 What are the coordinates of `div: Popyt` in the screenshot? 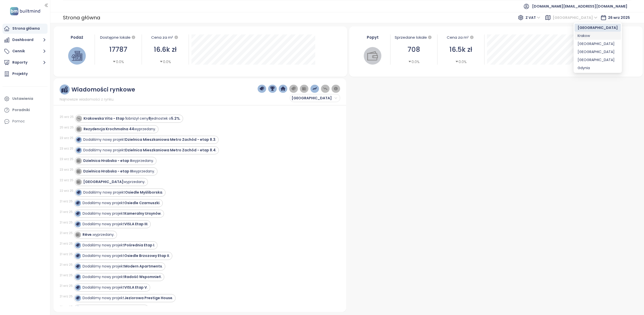 It's located at (373, 37).